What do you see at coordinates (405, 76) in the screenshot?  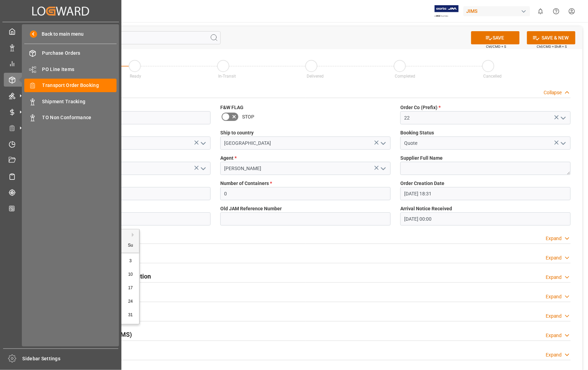 I see `span: Completed` at bounding box center [405, 76].